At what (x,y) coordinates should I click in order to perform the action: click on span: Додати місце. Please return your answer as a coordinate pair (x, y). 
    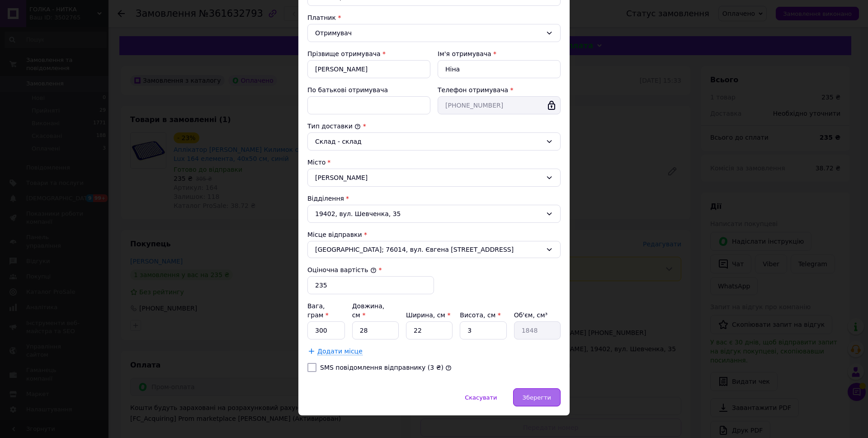
    Looking at the image, I should click on (340, 351).